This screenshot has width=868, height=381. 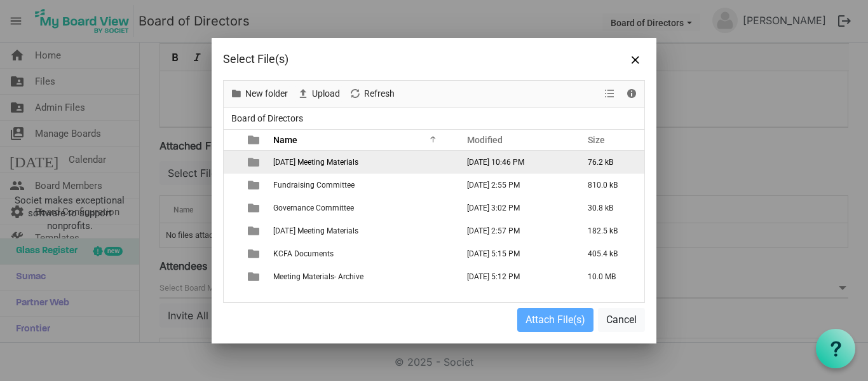 I want to click on td: Meeting Materials- Archive is template cell column header Name, so click(x=362, y=276).